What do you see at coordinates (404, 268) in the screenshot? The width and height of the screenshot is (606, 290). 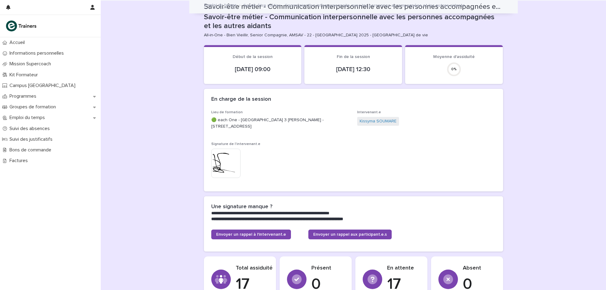 I see `p: En attente` at bounding box center [404, 268].